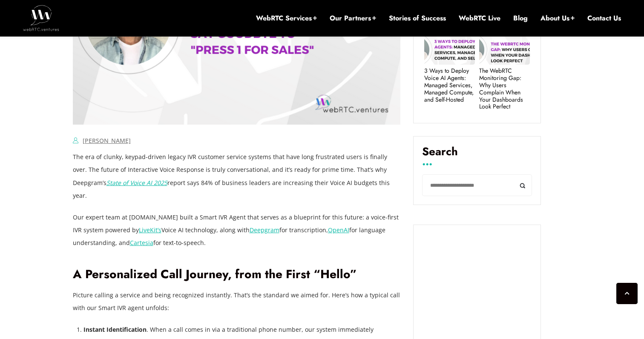 This screenshot has height=339, width=644. Describe the element at coordinates (286, 18) in the screenshot. I see `a: WebRTC Services` at that location.